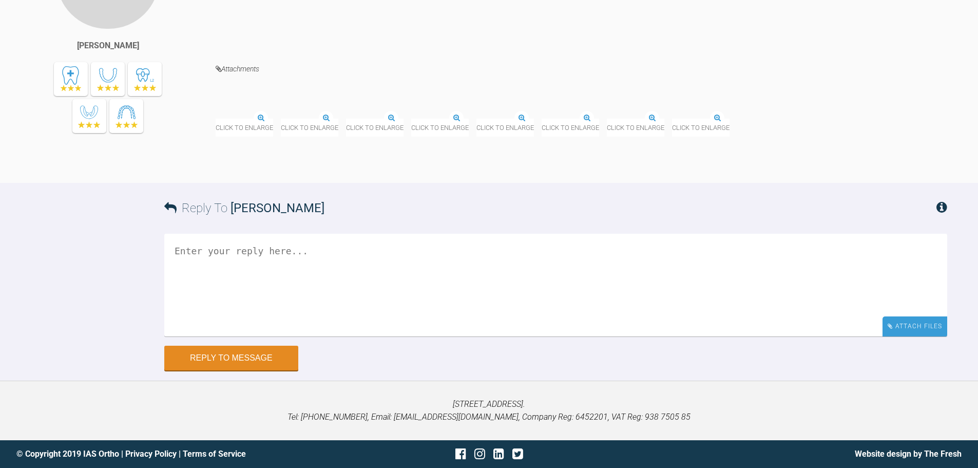  I want to click on button: Reply to Message, so click(231, 358).